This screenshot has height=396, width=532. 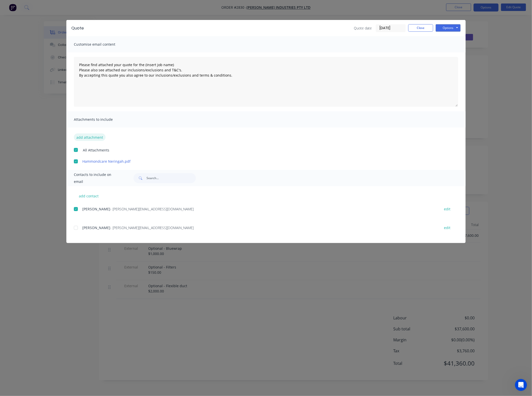 I want to click on textarea: Please find attached your quote for the (Insert job name) Please also see attached our inclusions..., so click(x=266, y=82).